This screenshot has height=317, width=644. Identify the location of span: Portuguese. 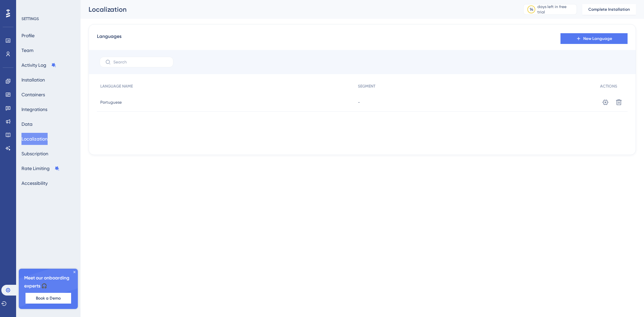
(111, 102).